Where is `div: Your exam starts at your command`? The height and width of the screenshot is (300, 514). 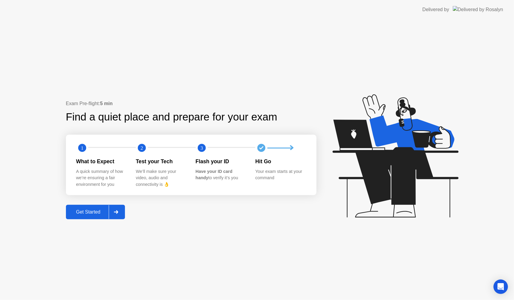
div: Your exam starts at your command is located at coordinates (280, 175).